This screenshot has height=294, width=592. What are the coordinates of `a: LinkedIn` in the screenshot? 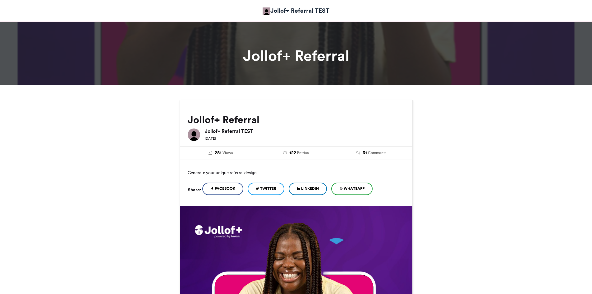 It's located at (308, 189).